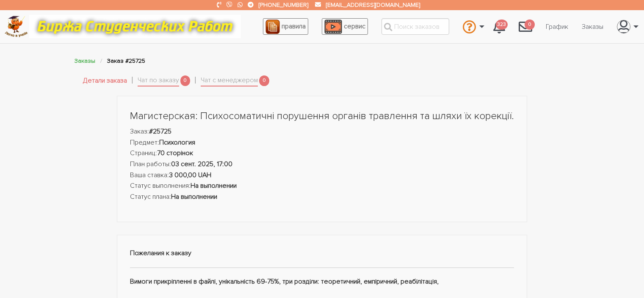 This screenshot has width=644, height=298. I want to click on a: График, so click(556, 27).